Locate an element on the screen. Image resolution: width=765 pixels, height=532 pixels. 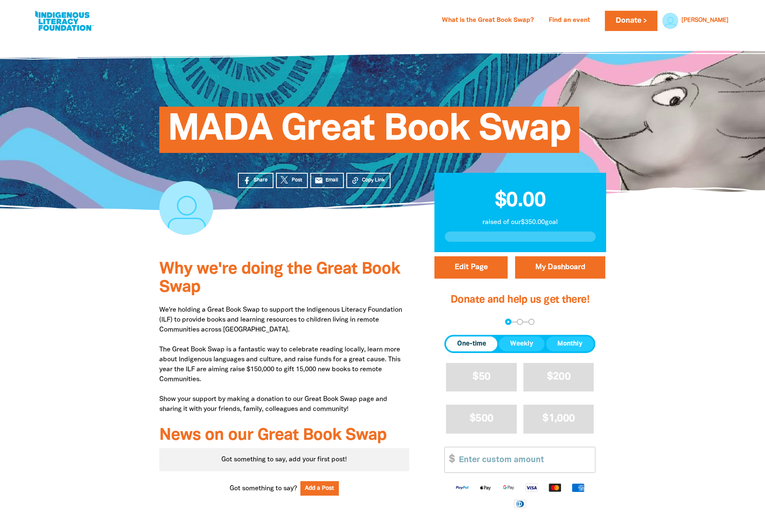
span: Weekly is located at coordinates (521, 344).